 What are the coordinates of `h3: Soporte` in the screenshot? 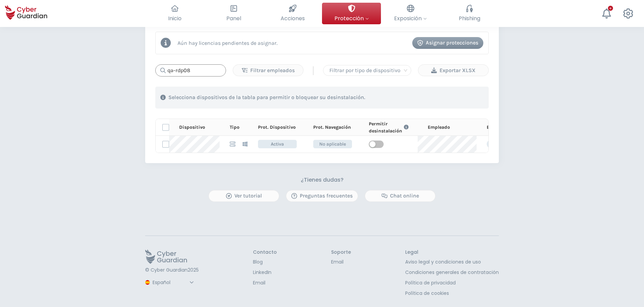 It's located at (341, 252).